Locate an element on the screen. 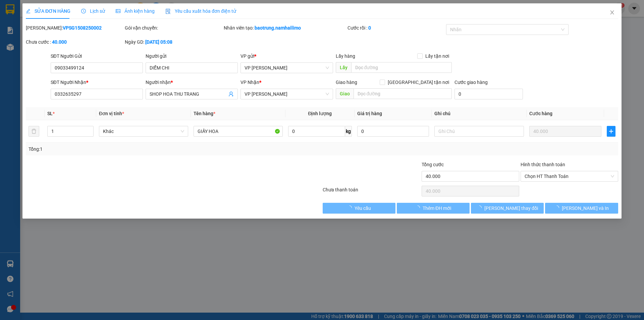 This screenshot has height=320, width=644. span: Ảnh kiện hàng is located at coordinates (135, 11).